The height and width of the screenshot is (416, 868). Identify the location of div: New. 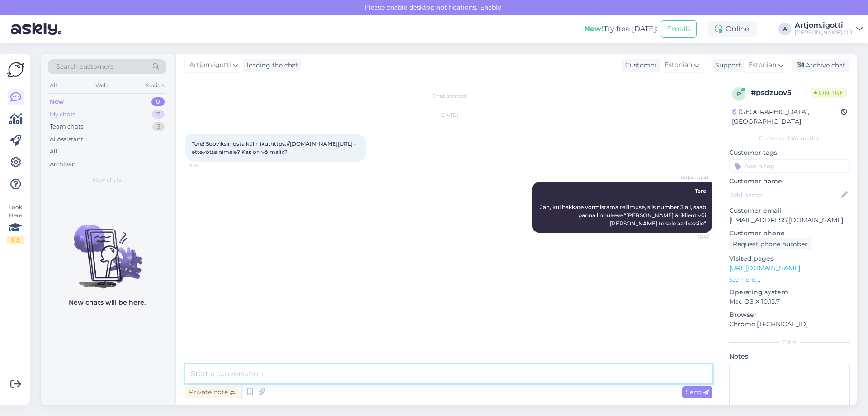
(57, 102).